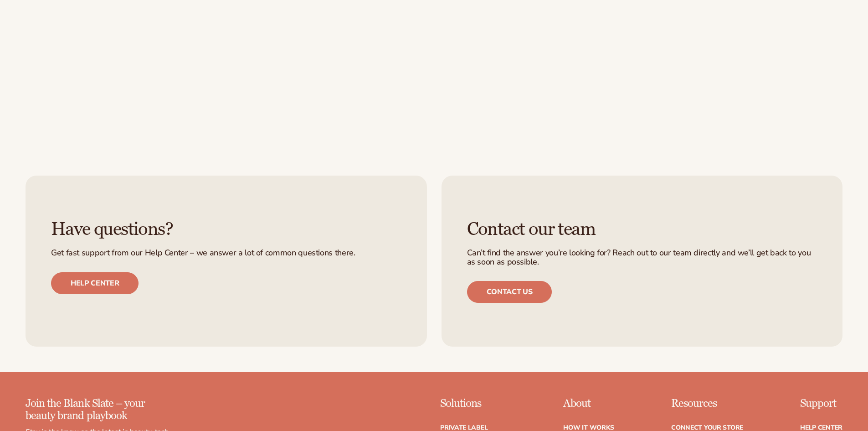 This screenshot has width=868, height=431. I want to click on p: Get fast support from our Help Center – we answer a lot of common questions there., so click(226, 253).